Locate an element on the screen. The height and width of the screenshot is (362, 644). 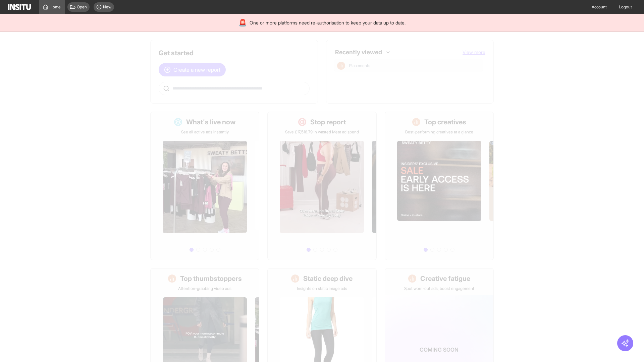
img: Logo is located at coordinates (20, 7).